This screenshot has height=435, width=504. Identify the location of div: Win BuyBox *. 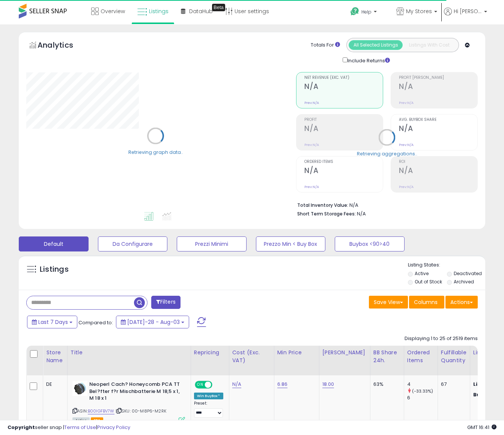
(208, 396).